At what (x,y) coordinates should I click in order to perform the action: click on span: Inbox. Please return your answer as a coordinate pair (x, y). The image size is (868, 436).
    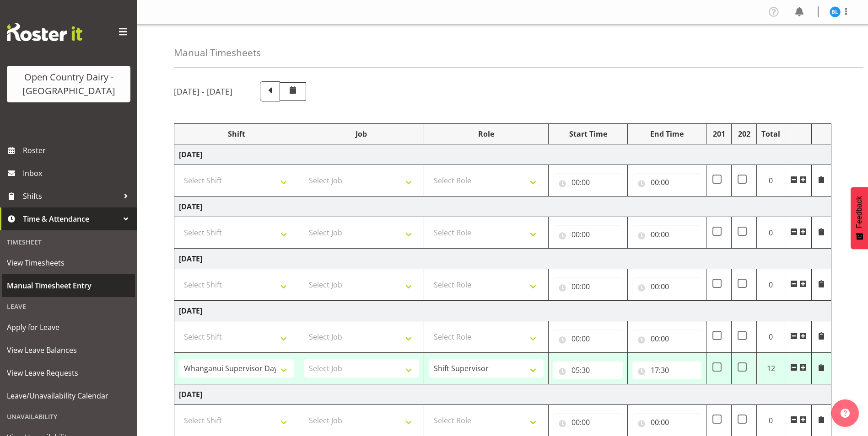
    Looking at the image, I should click on (77, 173).